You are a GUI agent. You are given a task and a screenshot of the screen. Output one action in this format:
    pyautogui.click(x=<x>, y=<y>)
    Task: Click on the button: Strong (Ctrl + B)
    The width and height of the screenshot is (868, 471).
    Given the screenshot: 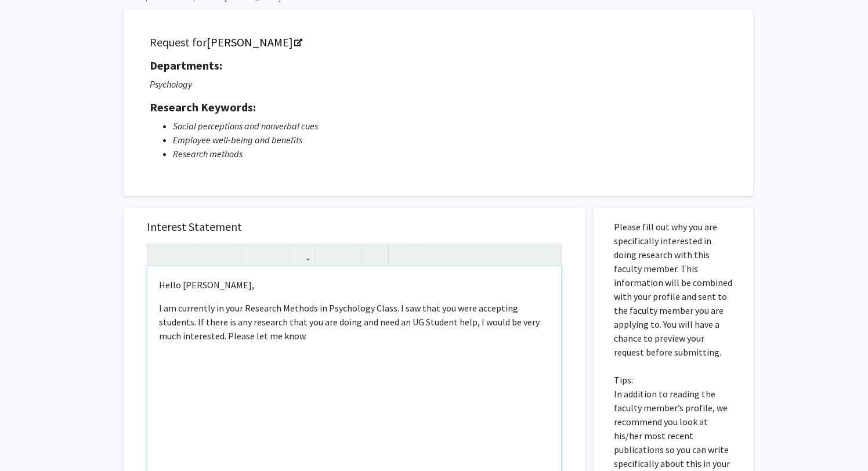 What is the action you would take?
    pyautogui.click(x=207, y=254)
    